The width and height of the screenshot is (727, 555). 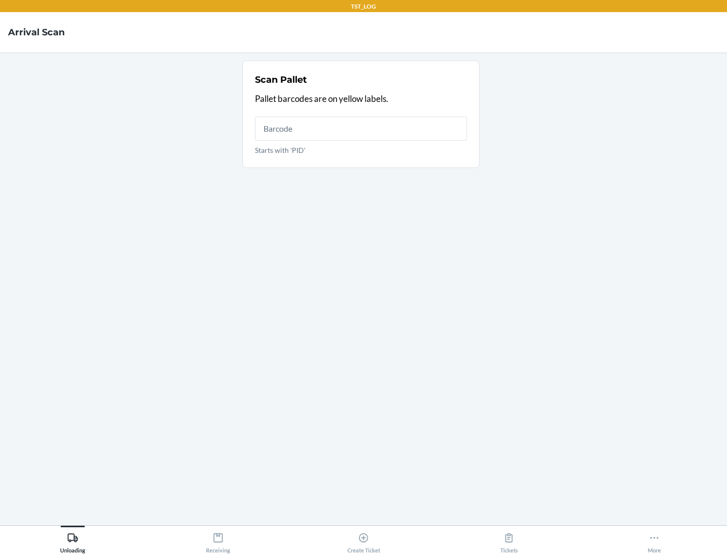 What do you see at coordinates (218, 541) in the screenshot?
I see `div: Receiving` at bounding box center [218, 541].